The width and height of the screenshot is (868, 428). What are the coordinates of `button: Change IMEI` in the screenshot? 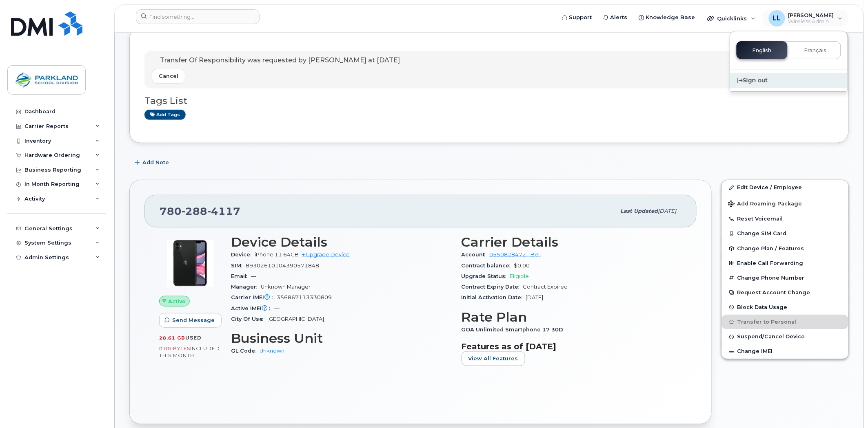 It's located at (786, 352).